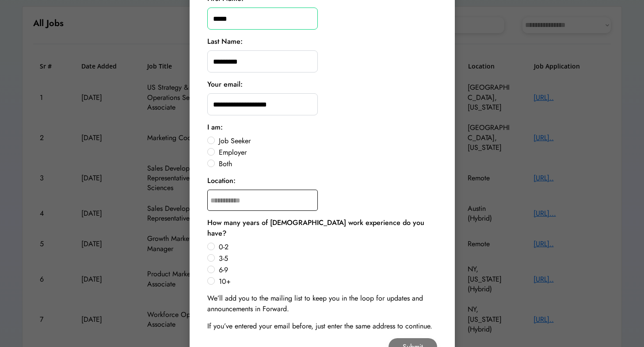 This screenshot has width=644, height=347. Describe the element at coordinates (320, 326) in the screenshot. I see `div: If you’ve entered your email before, just enter the same address to continue.` at that location.